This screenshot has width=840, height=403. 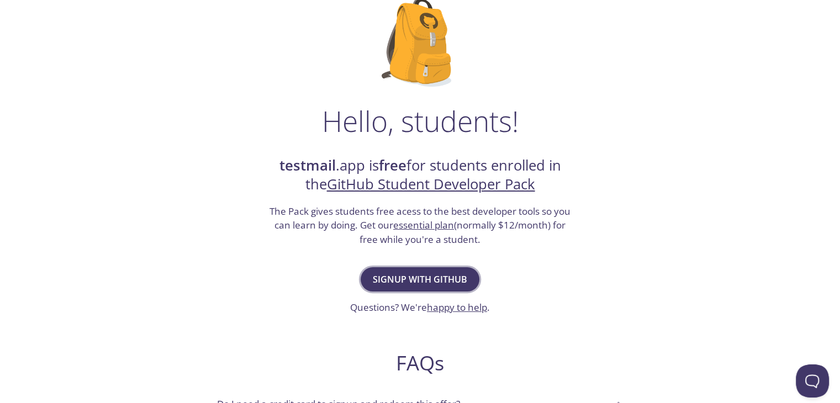 What do you see at coordinates (420, 363) in the screenshot?
I see `h2: FAQs` at bounding box center [420, 363].